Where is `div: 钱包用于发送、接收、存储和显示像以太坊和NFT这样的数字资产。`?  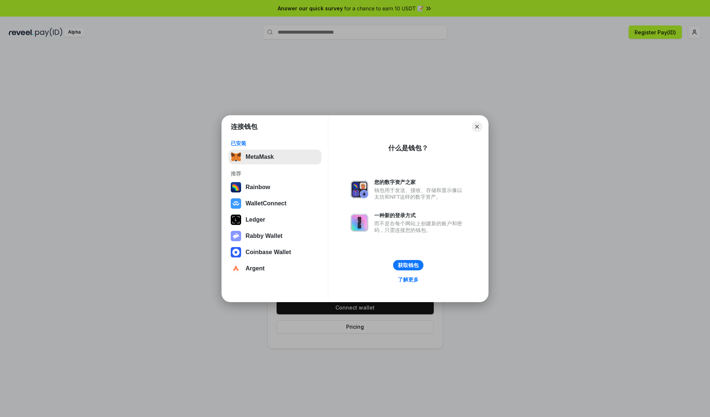 div: 钱包用于发送、接收、存储和显示像以太坊和NFT这样的数字资产。 is located at coordinates (420, 194).